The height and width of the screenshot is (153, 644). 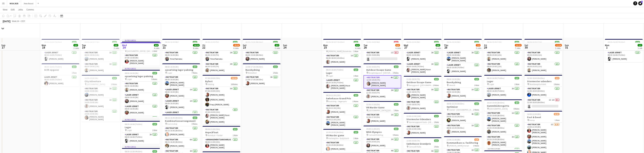 I want to click on div: In progress, so click(x=141, y=68).